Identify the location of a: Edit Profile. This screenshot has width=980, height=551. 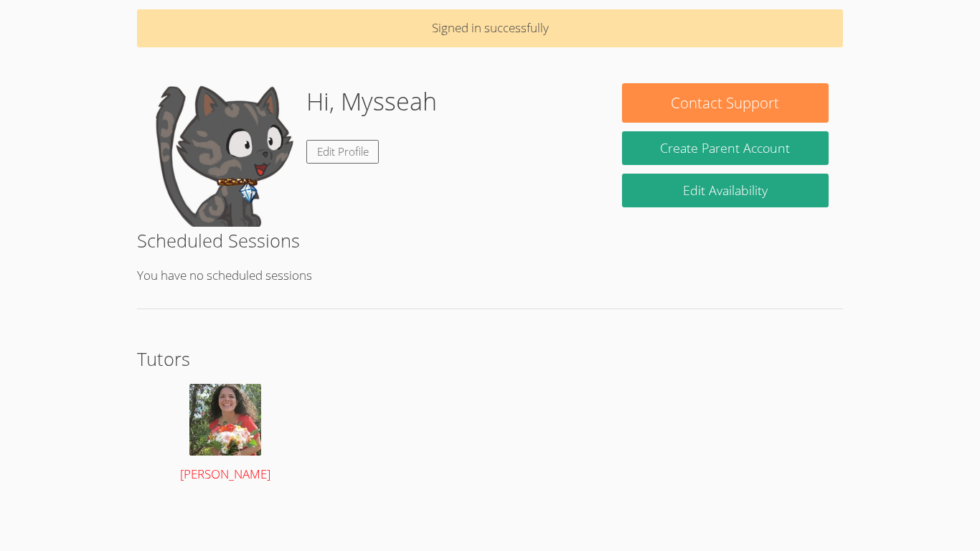
(343, 152).